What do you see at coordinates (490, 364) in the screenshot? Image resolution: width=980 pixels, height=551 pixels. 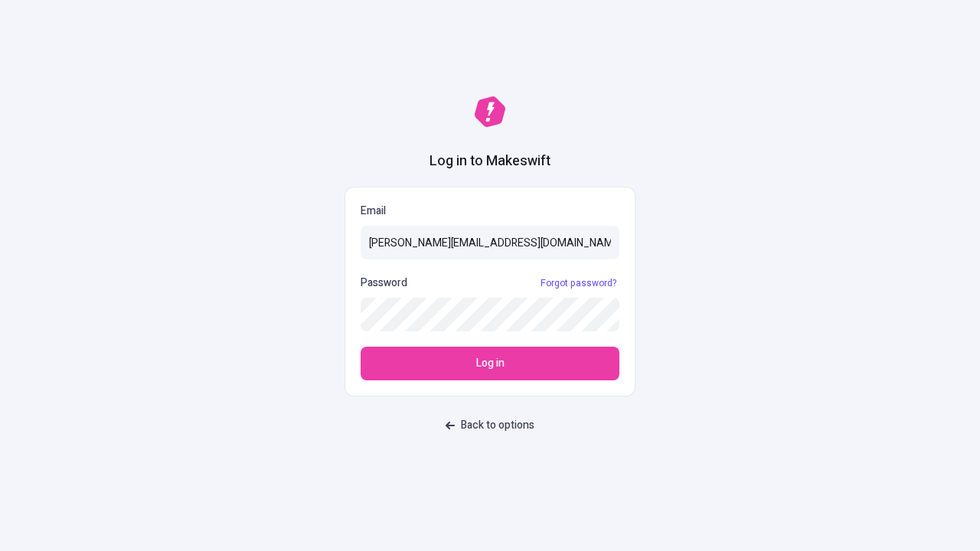 I see `button: Log in` at bounding box center [490, 364].